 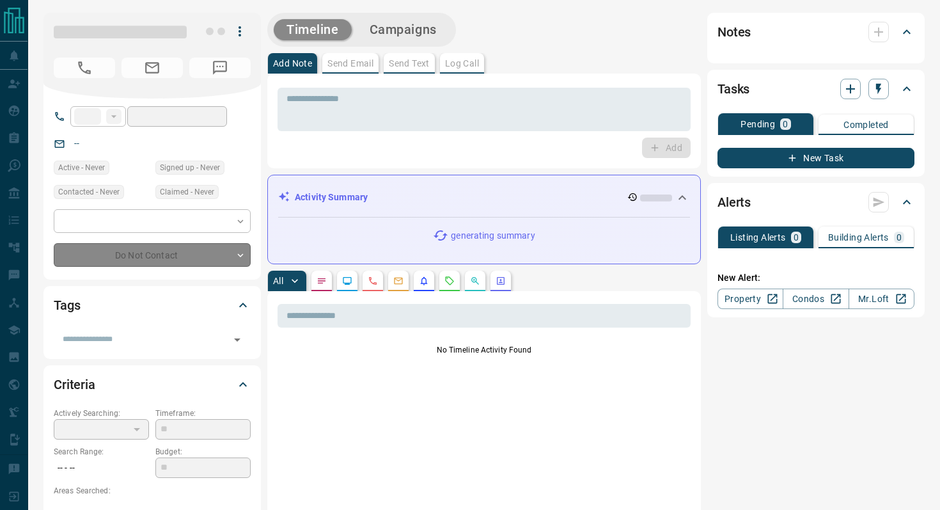 What do you see at coordinates (190, 168) in the screenshot?
I see `span: Signed up - Never` at bounding box center [190, 168].